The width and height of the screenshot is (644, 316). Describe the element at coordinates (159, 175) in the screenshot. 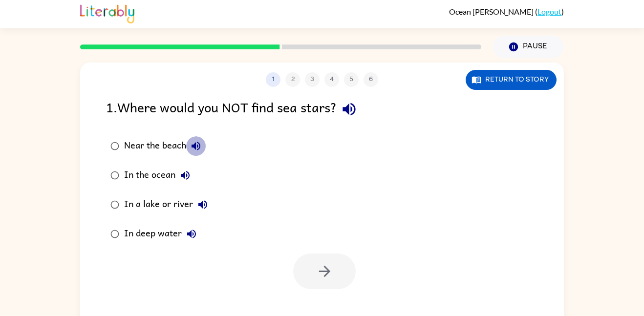

I see `div: In the ocean` at that location.